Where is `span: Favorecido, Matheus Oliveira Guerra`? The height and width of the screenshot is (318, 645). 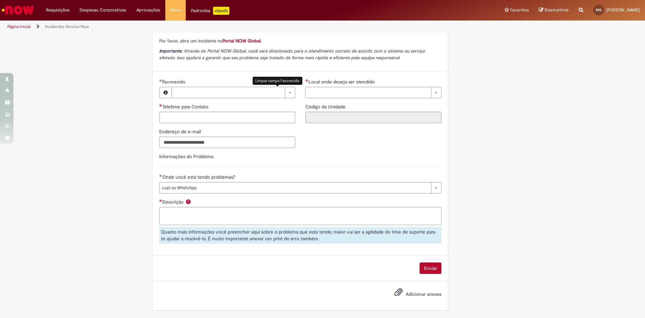 span: Favorecido, Matheus Oliveira Guerra is located at coordinates (174, 82).